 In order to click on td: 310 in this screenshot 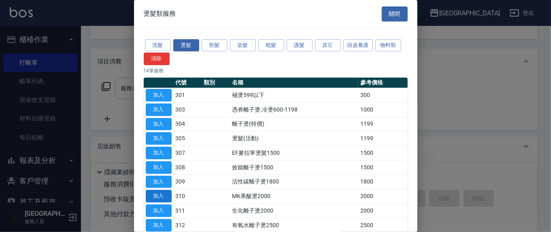, I will do `click(188, 197)`.